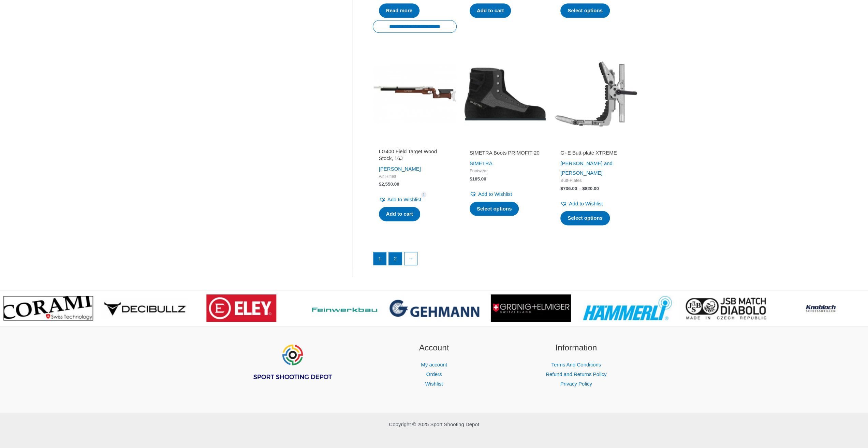 The height and width of the screenshot is (448, 868). I want to click on h2: Account, so click(434, 347).